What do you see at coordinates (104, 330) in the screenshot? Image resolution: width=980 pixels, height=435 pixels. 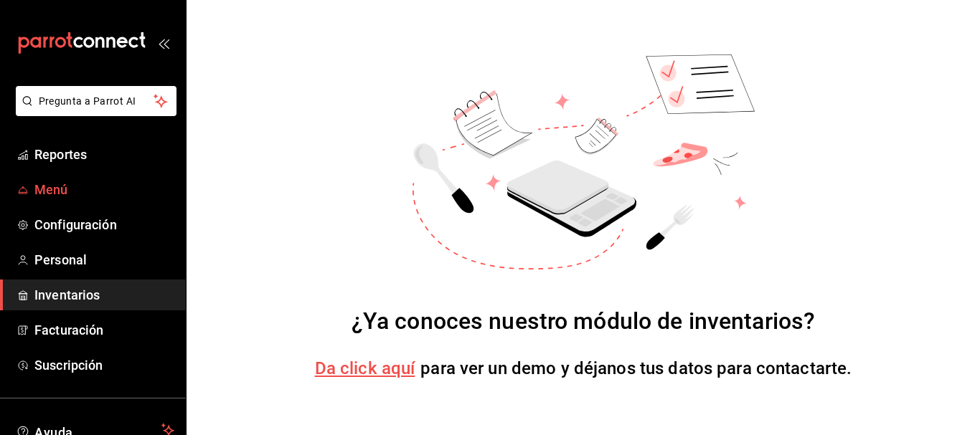 I see `span: Facturación` at bounding box center [104, 330].